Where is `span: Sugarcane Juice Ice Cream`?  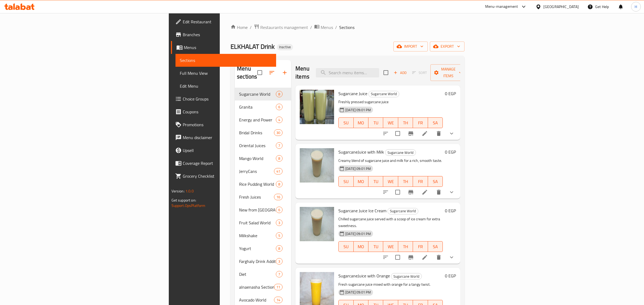 span: Sugarcane Juice Ice Cream is located at coordinates (362, 211).